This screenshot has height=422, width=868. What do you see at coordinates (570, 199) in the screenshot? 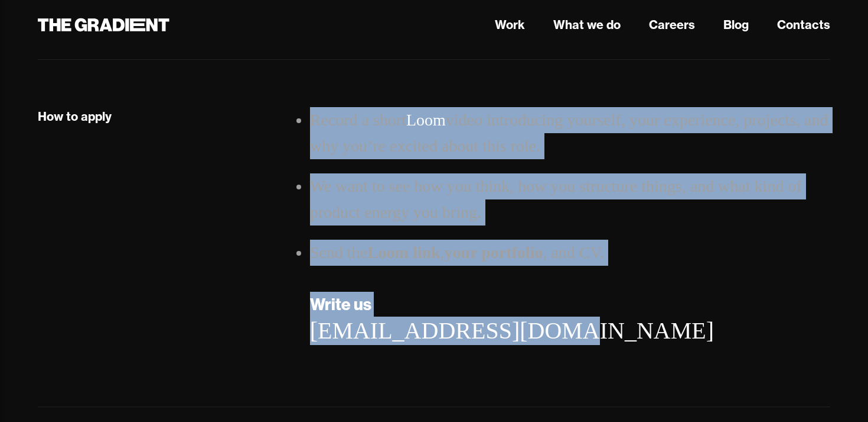
I see `li: We want to see how you think, how you structure things, and what kind of product energy you bring.` at bounding box center [570, 199].